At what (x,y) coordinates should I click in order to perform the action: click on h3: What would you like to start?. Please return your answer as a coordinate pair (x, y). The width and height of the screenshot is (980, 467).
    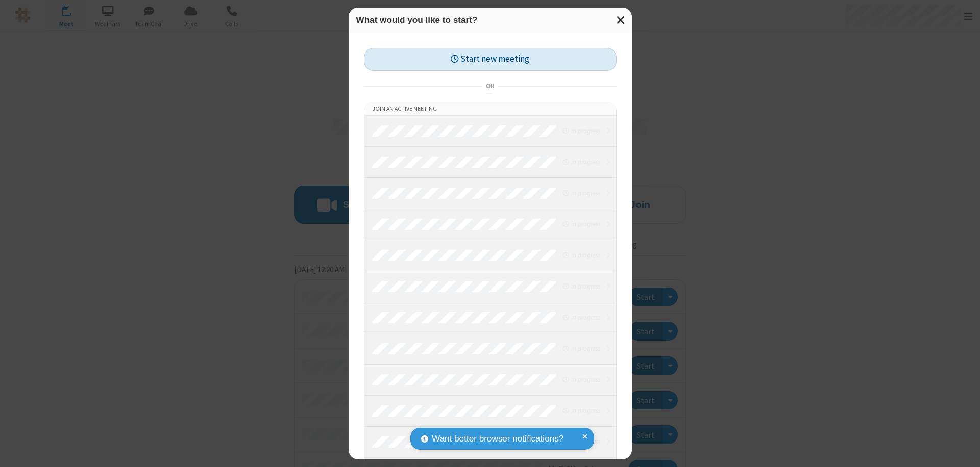
    Looking at the image, I should click on (490, 20).